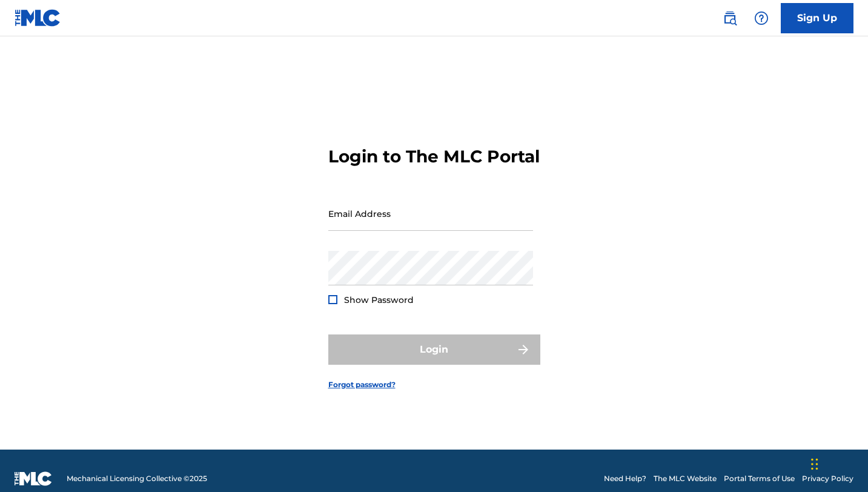 The image size is (868, 492). Describe the element at coordinates (762, 18) in the screenshot. I see `div: Help` at that location.